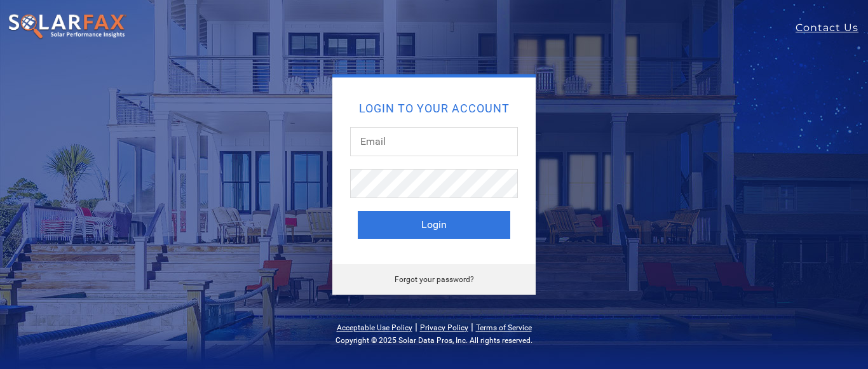  Describe the element at coordinates (434, 225) in the screenshot. I see `button: Login` at that location.